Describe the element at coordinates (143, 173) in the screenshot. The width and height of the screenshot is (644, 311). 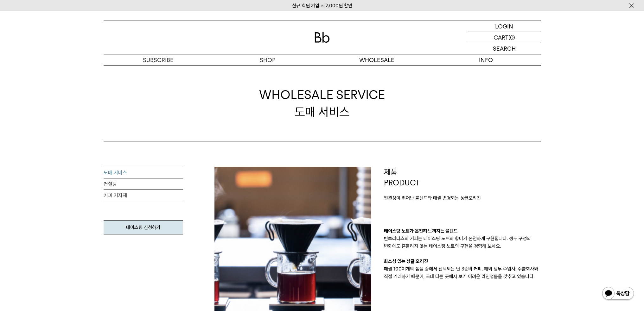
I see `a: 도매 서비스` at that location.